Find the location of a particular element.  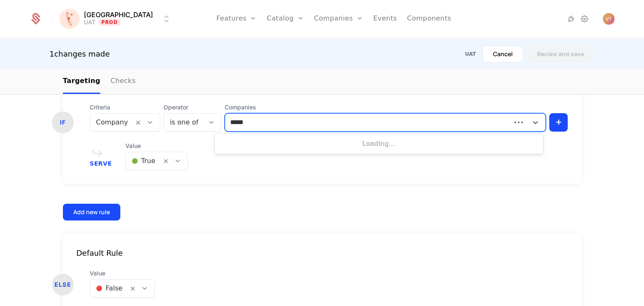

a: Checks is located at coordinates (123, 81).